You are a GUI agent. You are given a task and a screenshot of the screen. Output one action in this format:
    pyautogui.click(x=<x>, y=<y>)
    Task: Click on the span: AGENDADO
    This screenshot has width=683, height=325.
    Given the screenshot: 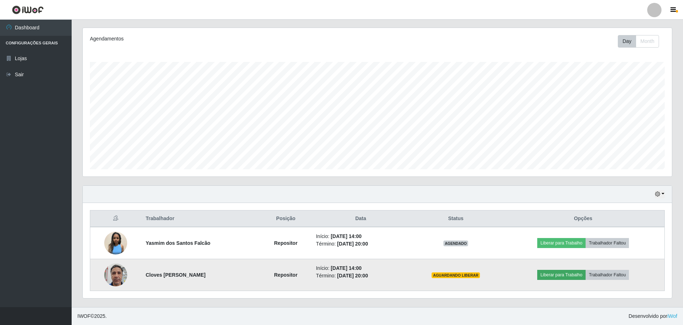 What is the action you would take?
    pyautogui.click(x=456, y=244)
    